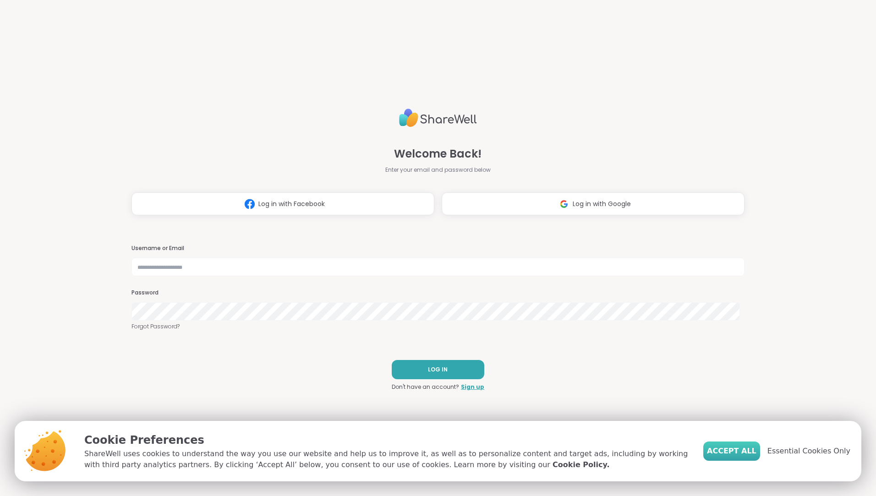 This screenshot has width=876, height=496. I want to click on a: Sign up, so click(473, 387).